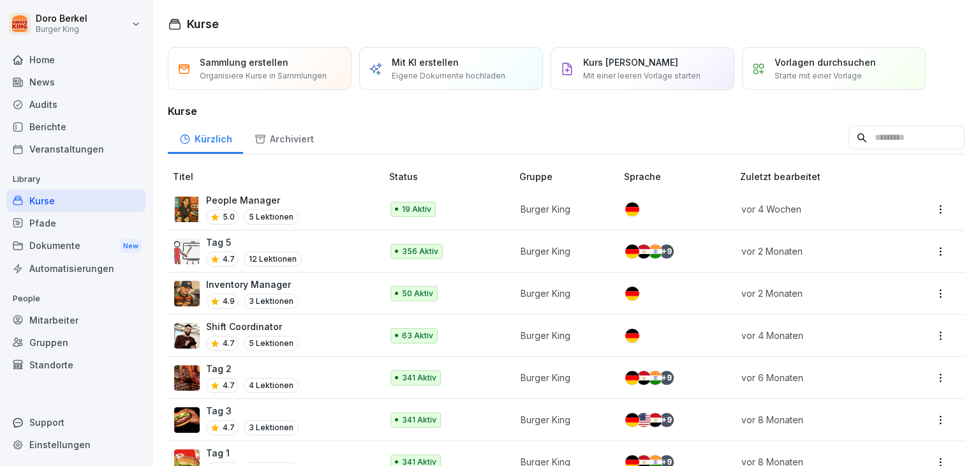 The width and height of the screenshot is (980, 466). I want to click on p: 356 Aktiv, so click(419, 252).